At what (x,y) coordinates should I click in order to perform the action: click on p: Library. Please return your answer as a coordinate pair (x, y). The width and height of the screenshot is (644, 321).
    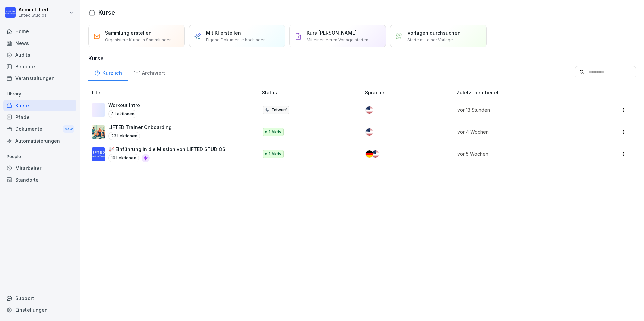
    Looking at the image, I should click on (40, 94).